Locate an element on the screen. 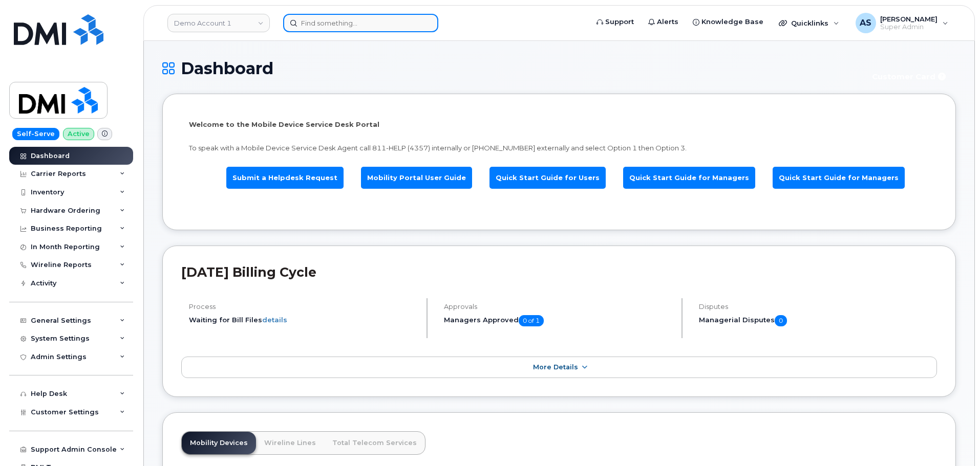 This screenshot has height=466, width=980. button: Customer Card is located at coordinates (910, 76).